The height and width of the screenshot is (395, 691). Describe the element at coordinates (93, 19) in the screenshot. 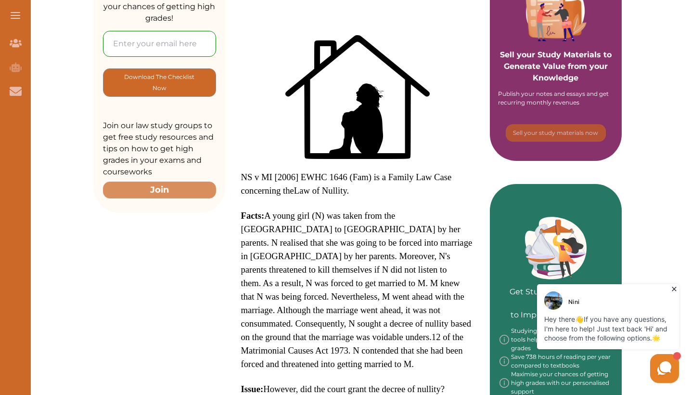

I see `img: Nini` at that location.